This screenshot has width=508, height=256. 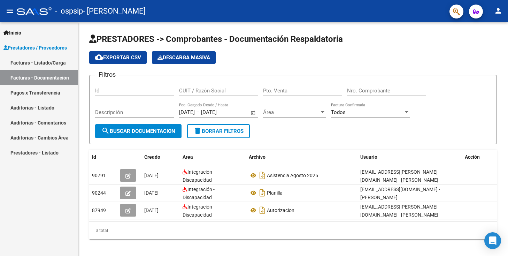 I want to click on div: Open Intercom Messenger, so click(x=493, y=240).